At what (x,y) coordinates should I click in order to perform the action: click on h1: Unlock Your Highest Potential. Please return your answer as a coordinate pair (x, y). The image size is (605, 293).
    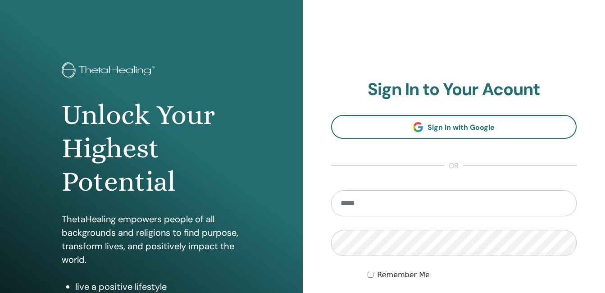
    Looking at the image, I should click on (151, 148).